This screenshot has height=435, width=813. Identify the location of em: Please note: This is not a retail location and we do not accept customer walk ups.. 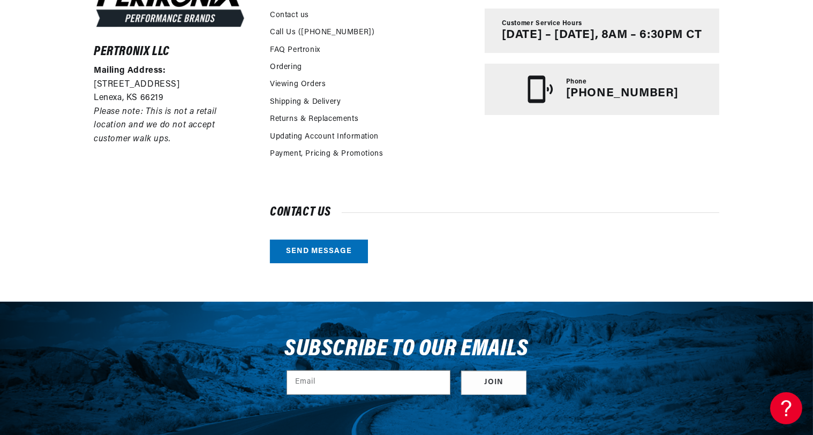
(155, 125).